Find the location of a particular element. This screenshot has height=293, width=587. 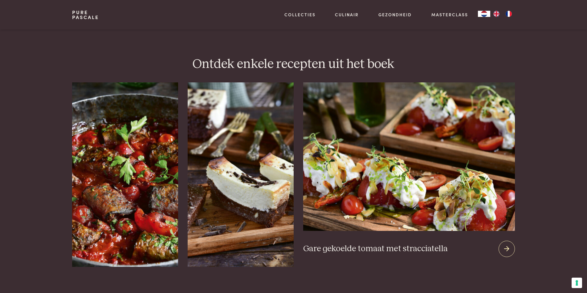

a: Gezondheid is located at coordinates (395, 14).